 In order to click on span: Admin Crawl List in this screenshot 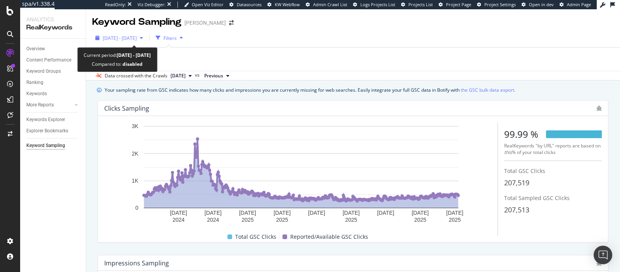, I will do `click(330, 4)`.